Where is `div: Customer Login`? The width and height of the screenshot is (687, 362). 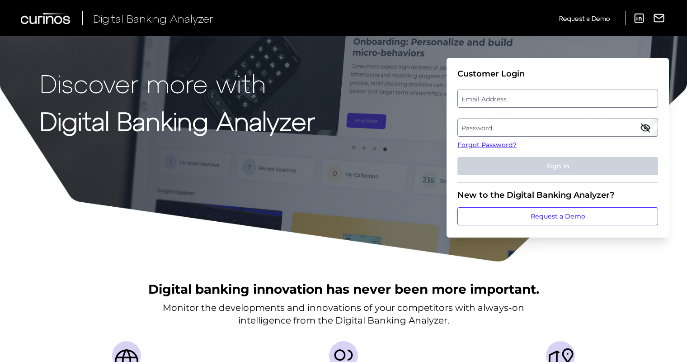
div: Customer Login is located at coordinates (558, 74).